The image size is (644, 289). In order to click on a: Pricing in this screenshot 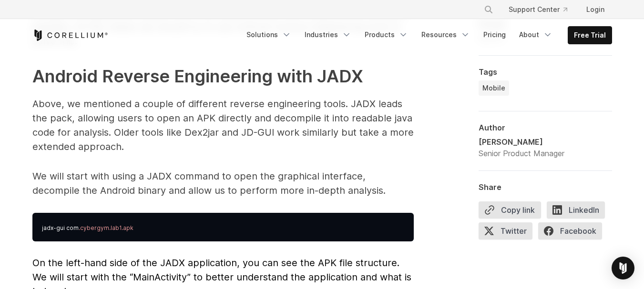, I will do `click(494, 35)`.